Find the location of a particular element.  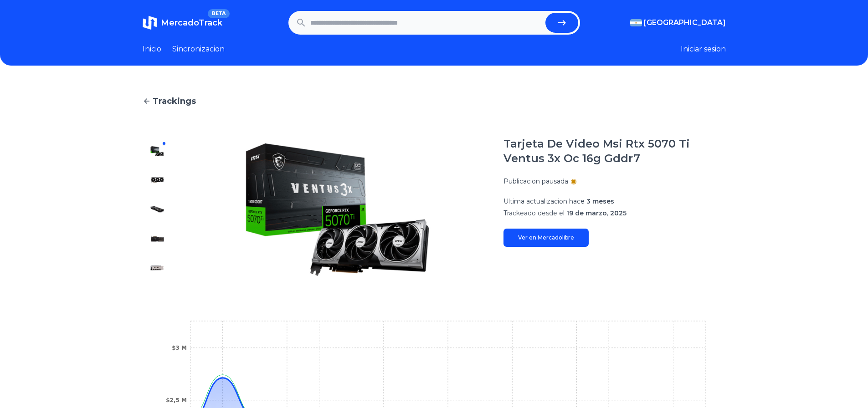

button: Iniciar sesion is located at coordinates (703, 49).